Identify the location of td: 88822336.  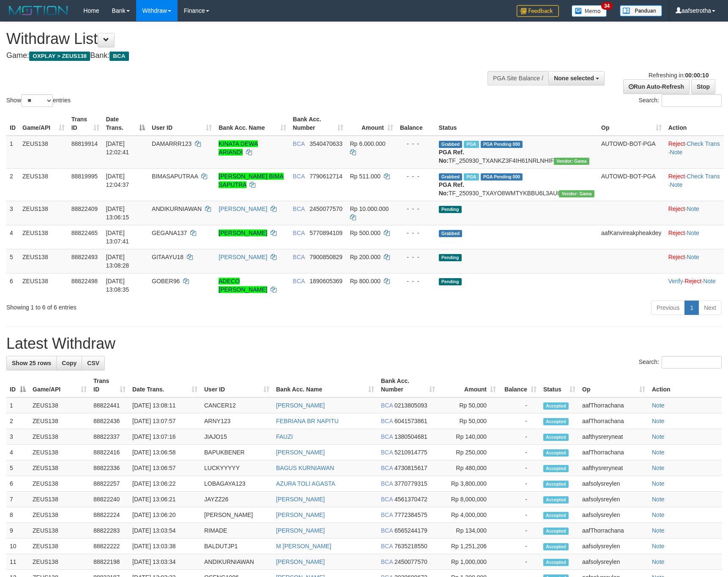
(109, 468).